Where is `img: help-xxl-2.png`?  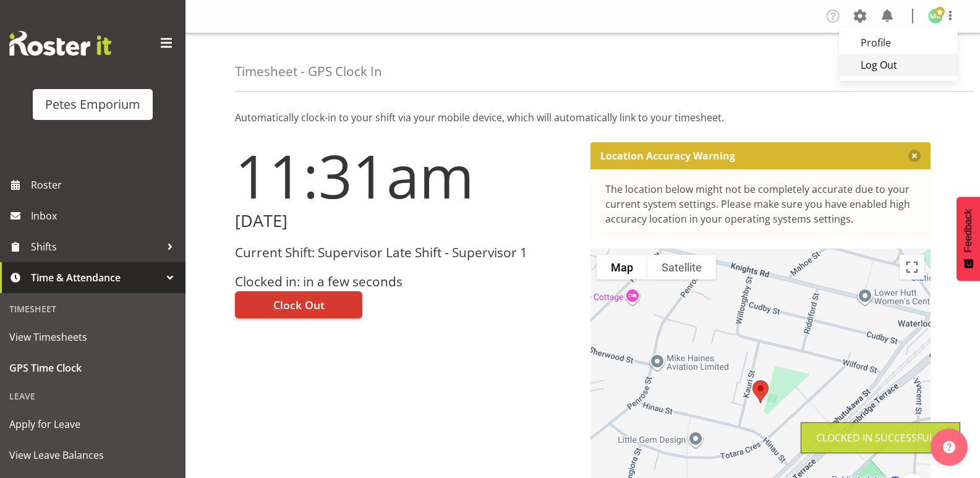
img: help-xxl-2.png is located at coordinates (949, 447).